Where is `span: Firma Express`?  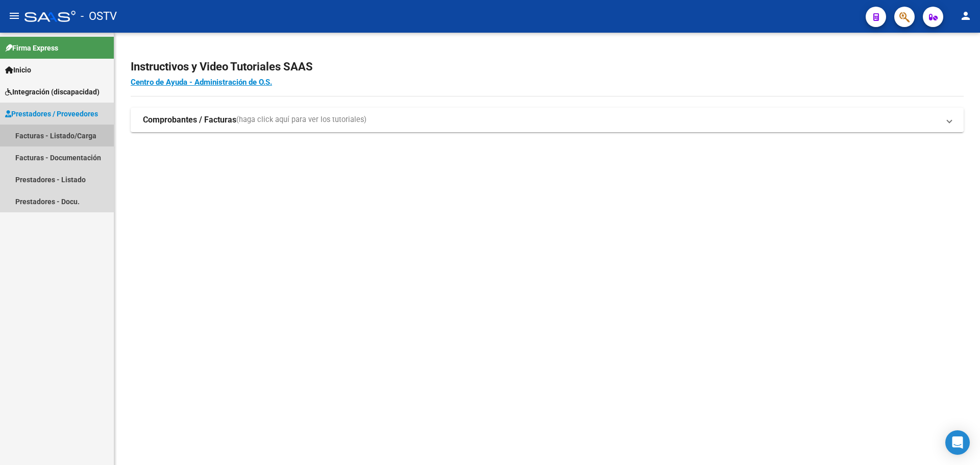 span: Firma Express is located at coordinates (31, 48).